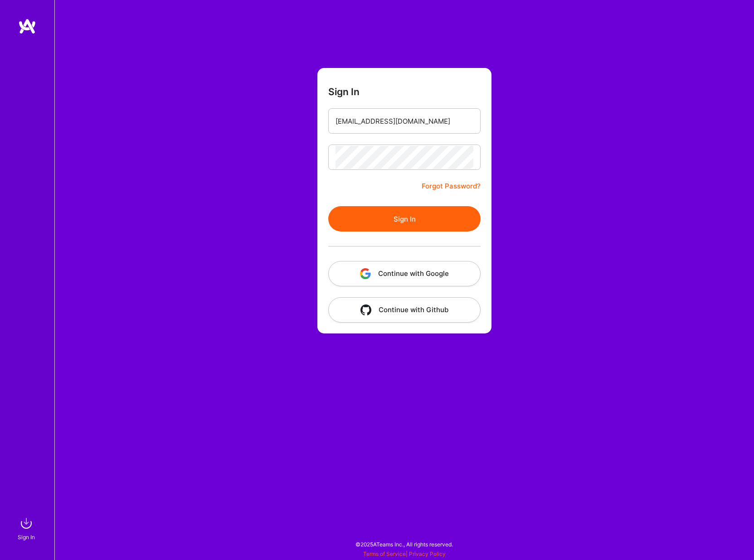 The width and height of the screenshot is (754, 560). I want to click on button: Continue with Github, so click(405, 310).